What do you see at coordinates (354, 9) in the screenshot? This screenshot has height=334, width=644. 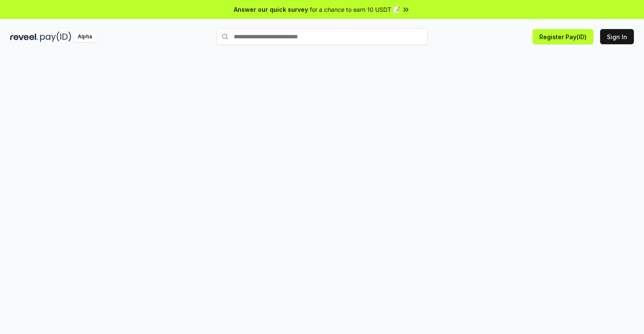 I see `span: for a chance to earn 10 USDT 📝` at bounding box center [354, 9].